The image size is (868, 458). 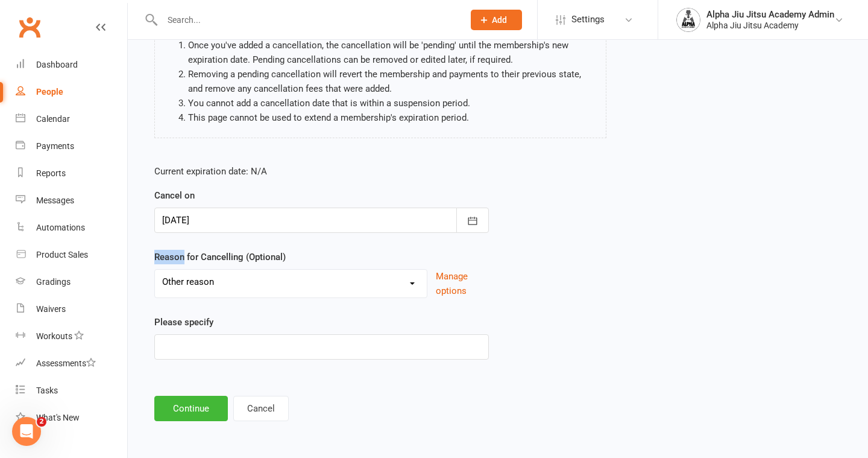 I want to click on li: This page cannot be used to extend a membership's expiration period., so click(x=392, y=118).